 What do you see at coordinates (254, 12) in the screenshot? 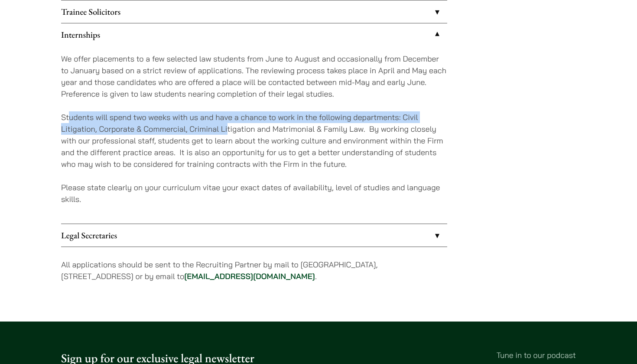
I see `a: Trainee Solicitors` at bounding box center [254, 12].